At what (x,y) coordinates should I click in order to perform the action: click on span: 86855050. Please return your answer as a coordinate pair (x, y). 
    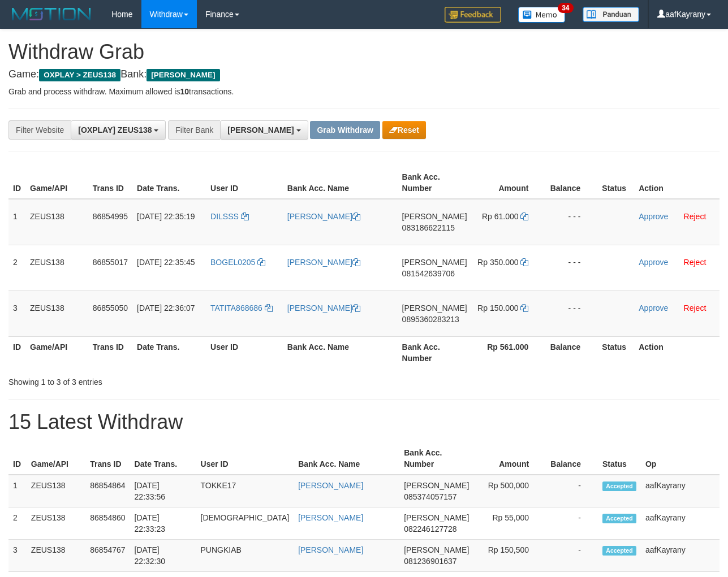
    Looking at the image, I should click on (110, 308).